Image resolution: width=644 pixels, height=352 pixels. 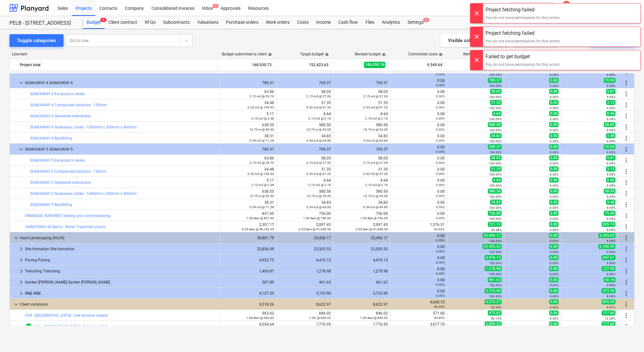 I want to click on span: 580.50, so click(x=495, y=191).